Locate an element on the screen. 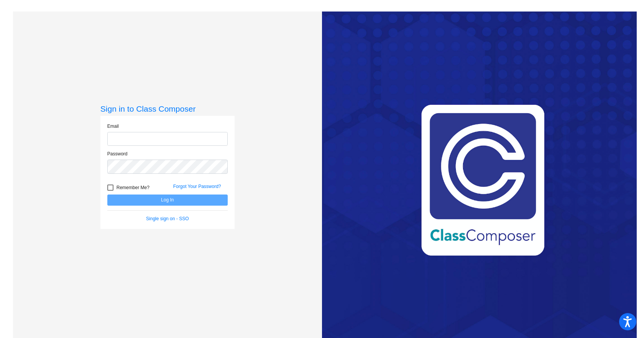 The width and height of the screenshot is (644, 338). label: Password is located at coordinates (117, 154).